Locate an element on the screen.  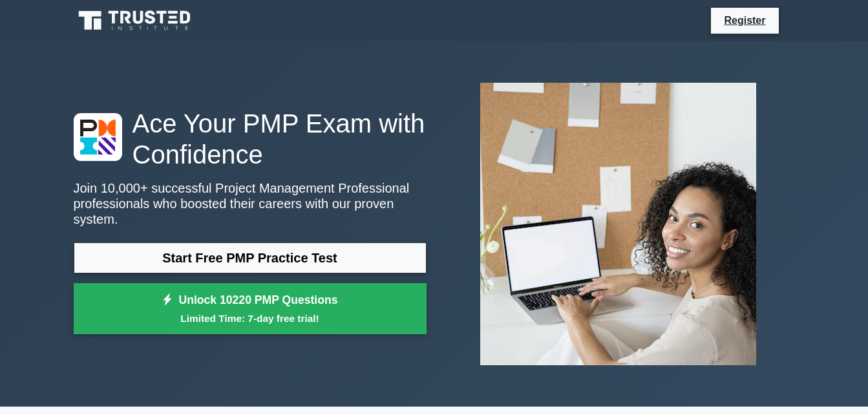
a: Unlock 10220 PMP QuestionsLimited Time: 7-day free trial! is located at coordinates (250, 309).